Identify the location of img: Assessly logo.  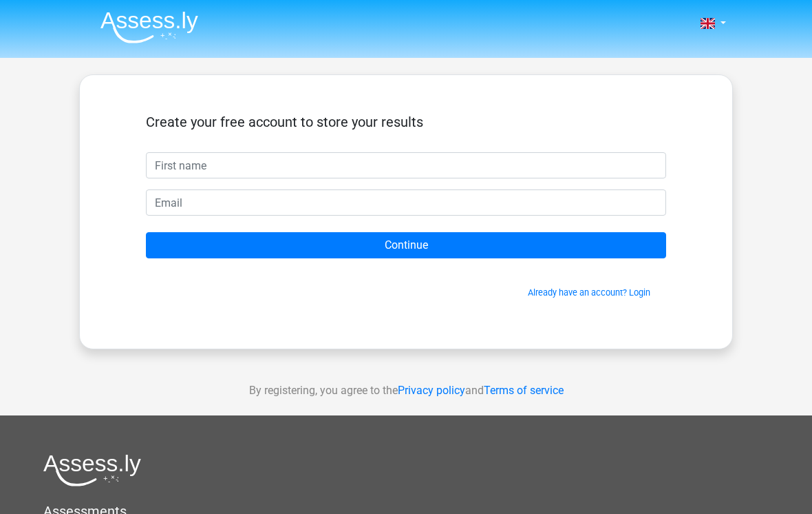
(92, 470).